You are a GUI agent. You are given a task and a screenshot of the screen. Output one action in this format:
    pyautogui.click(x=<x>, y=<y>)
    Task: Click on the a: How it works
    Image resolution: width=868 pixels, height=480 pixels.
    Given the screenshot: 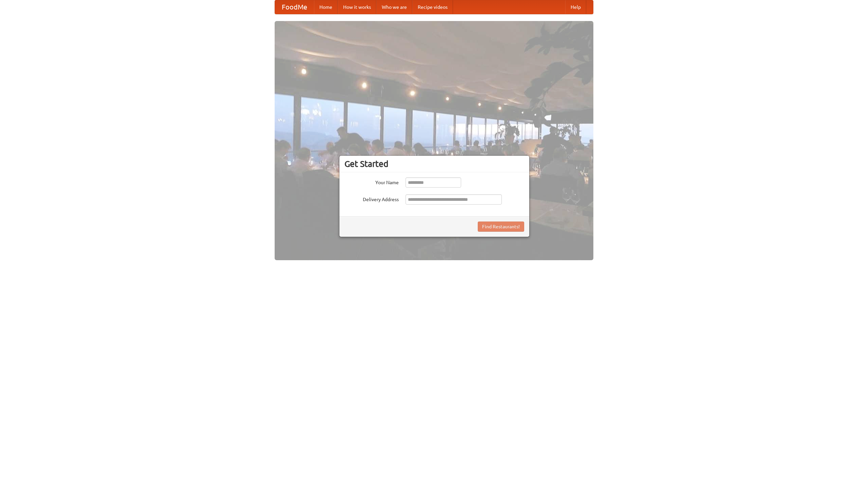 What is the action you would take?
    pyautogui.click(x=357, y=7)
    